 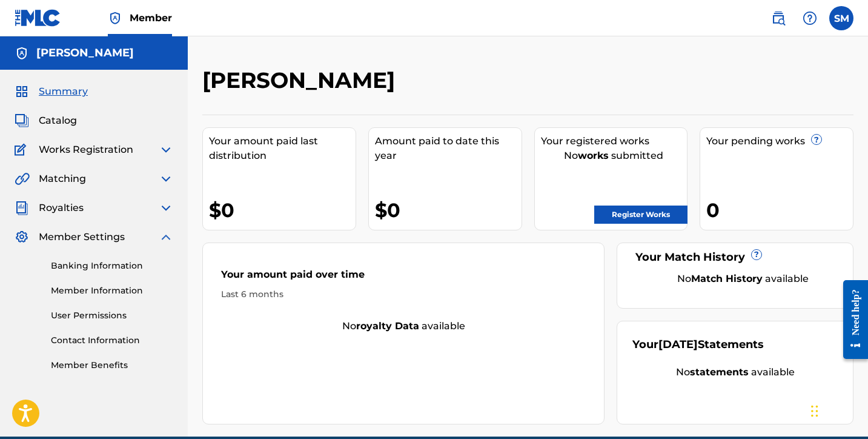 I want to click on div: Need help?, so click(x=21, y=44).